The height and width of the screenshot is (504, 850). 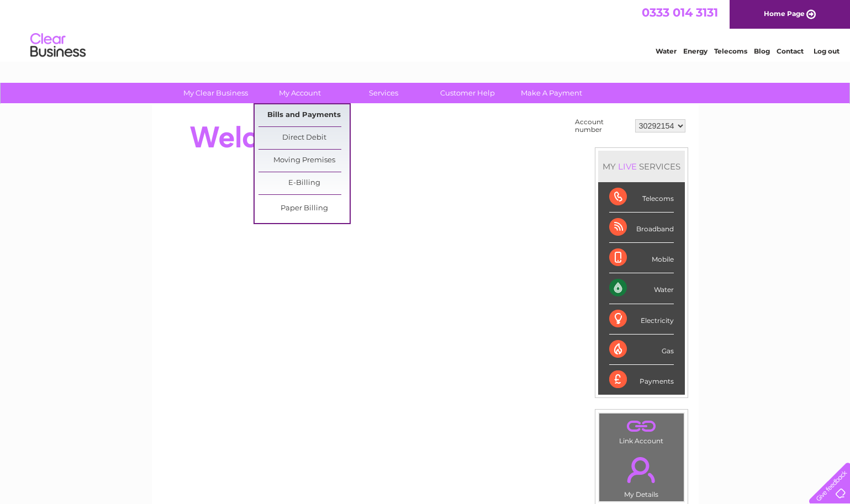 I want to click on span: 0333 014 3131, so click(x=680, y=12).